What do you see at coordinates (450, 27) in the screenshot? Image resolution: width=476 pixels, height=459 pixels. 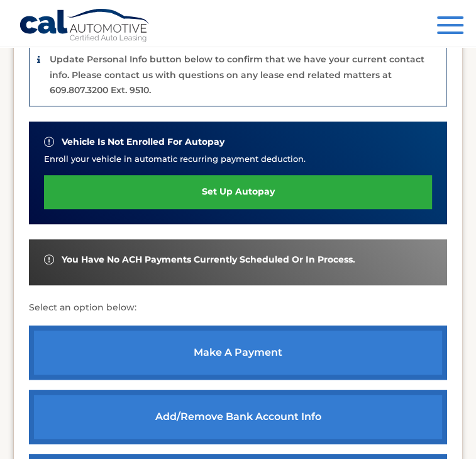 I see `button: Menu` at bounding box center [450, 27].